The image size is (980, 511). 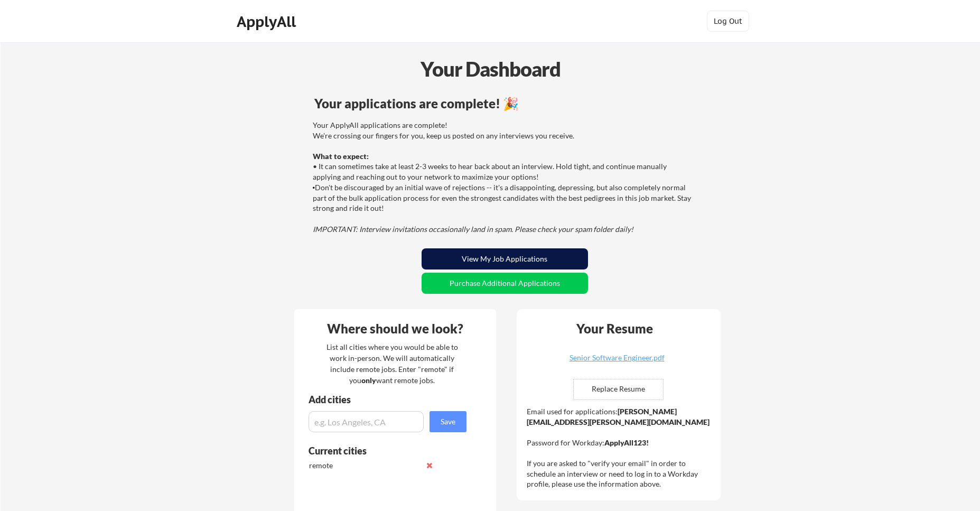 I want to click on strong: only, so click(x=368, y=379).